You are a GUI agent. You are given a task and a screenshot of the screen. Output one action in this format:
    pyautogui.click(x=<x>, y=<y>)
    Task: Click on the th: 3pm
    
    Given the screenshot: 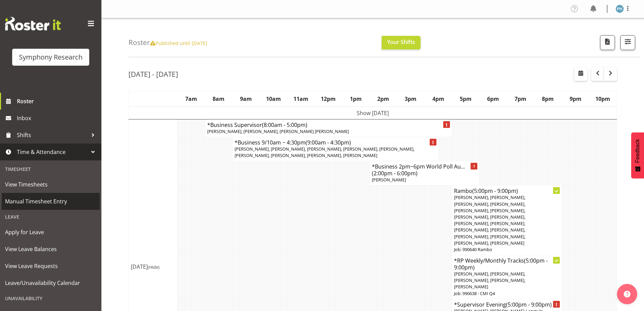 What is the action you would take?
    pyautogui.click(x=411, y=99)
    